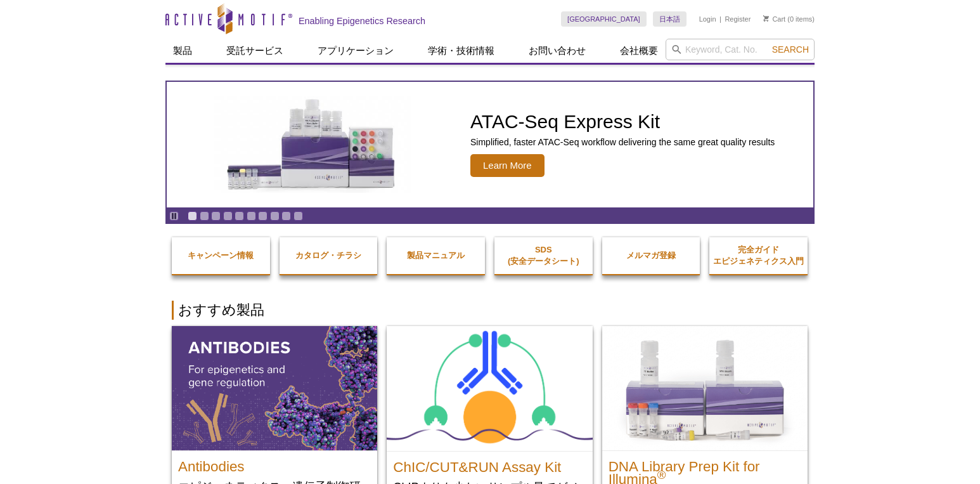  Describe the element at coordinates (274, 216) in the screenshot. I see `a: Go to slide 8` at that location.